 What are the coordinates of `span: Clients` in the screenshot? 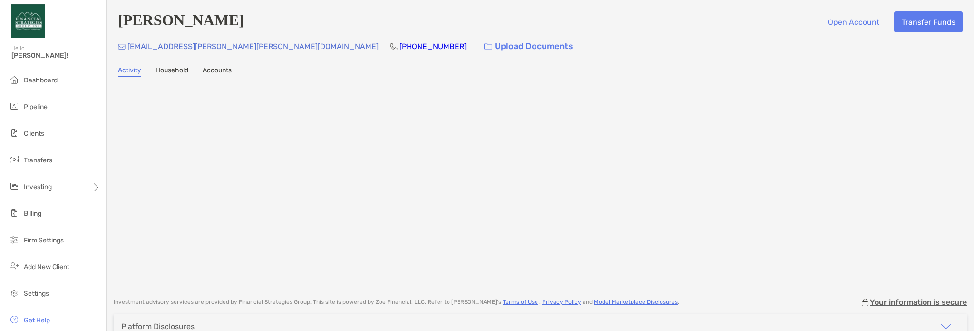 It's located at (34, 133).